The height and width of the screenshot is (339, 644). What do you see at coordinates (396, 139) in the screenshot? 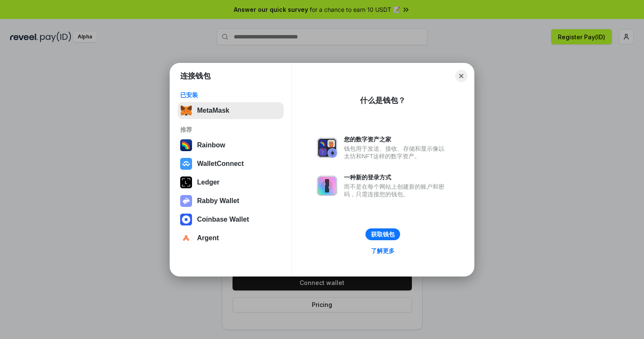
I see `div: 您的数字资产之家` at bounding box center [396, 139].